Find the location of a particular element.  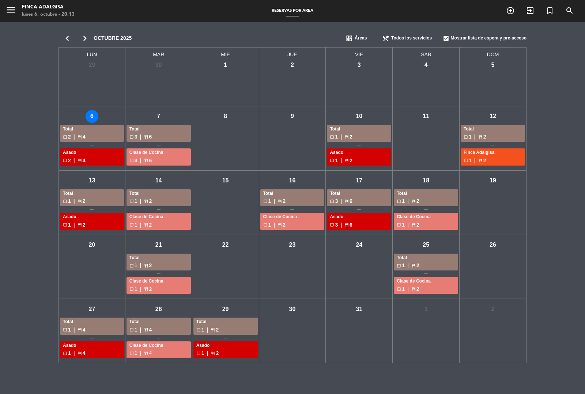

span: SAB is located at coordinates (426, 53).